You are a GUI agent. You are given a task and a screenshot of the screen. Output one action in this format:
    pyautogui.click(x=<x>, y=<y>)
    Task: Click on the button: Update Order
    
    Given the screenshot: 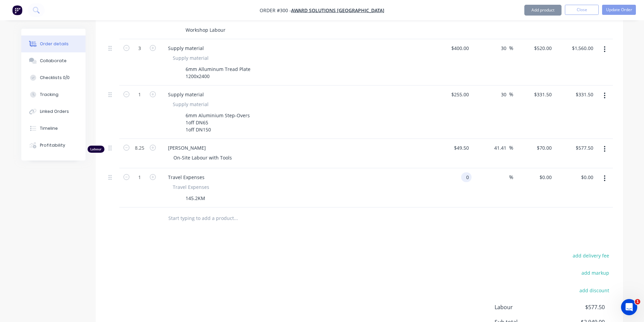 What is the action you would take?
    pyautogui.click(x=619, y=10)
    